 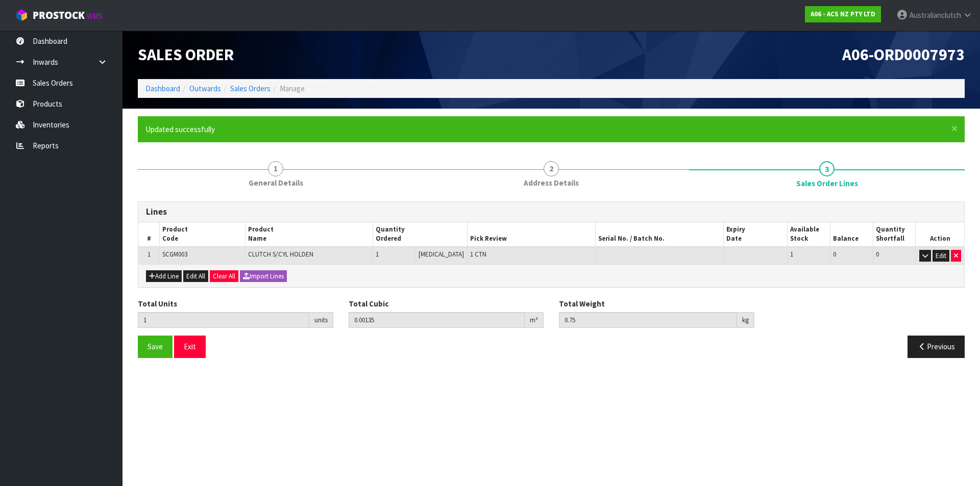 I want to click on label: Total Cubic, so click(x=368, y=303).